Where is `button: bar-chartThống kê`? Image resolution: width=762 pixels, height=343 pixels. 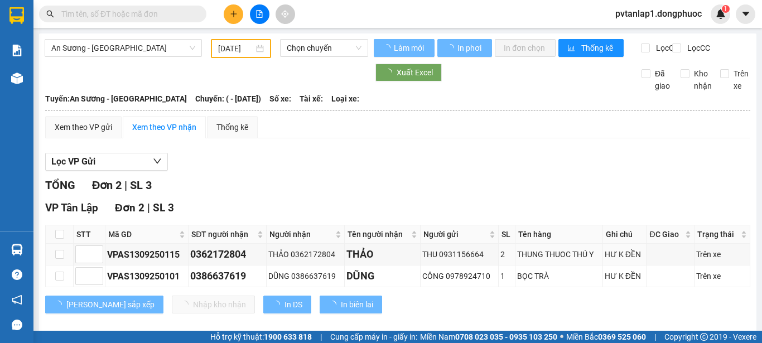 button: bar-chartThống kê is located at coordinates (591, 48).